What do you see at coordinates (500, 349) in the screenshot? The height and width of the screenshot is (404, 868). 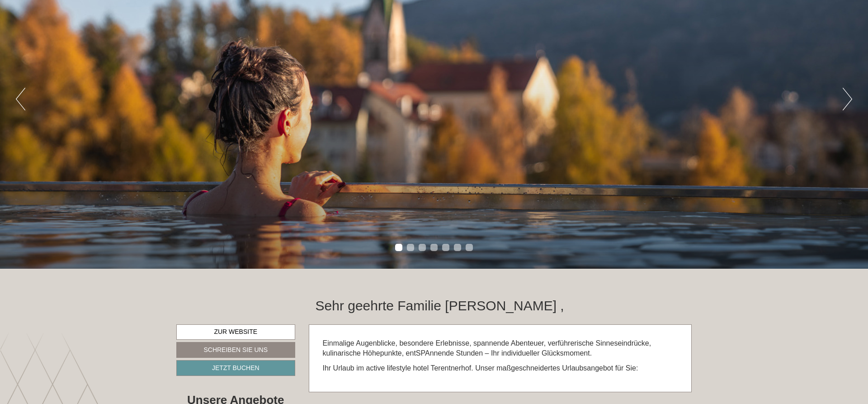 I see `p: Einmalige Augenblicke, besondere Erlebnisse, spannende Abenteuer, verführerische Sinneseindrücke,...` at bounding box center [500, 349].